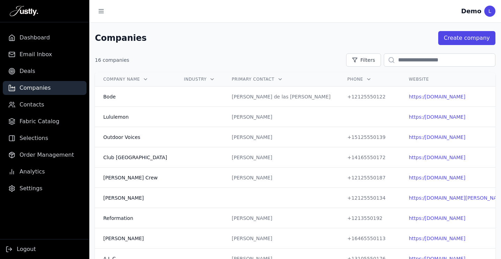 This screenshot has width=501, height=259. Describe the element at coordinates (135, 79) in the screenshot. I see `div: Company Name` at that location.